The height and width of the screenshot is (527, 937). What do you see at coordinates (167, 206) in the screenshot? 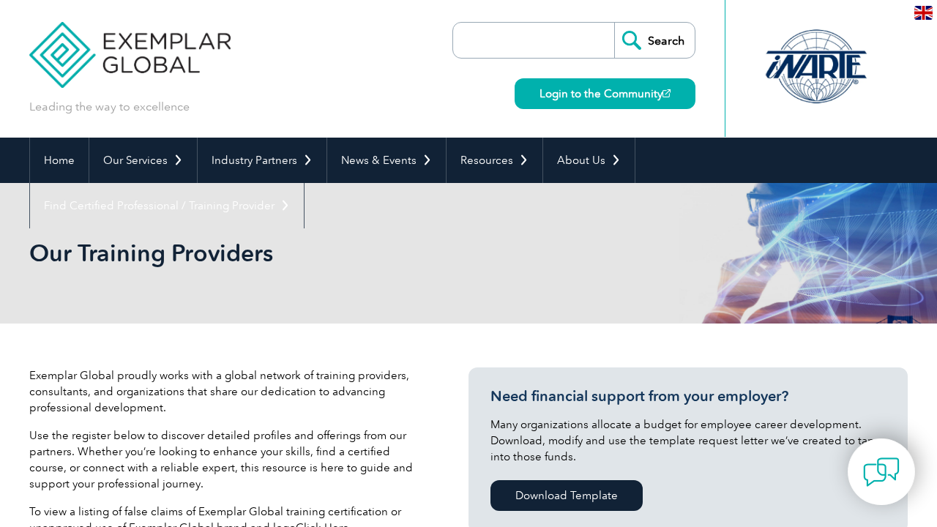
I see `a: Find Certified Professional / Training Provider` at bounding box center [167, 206].